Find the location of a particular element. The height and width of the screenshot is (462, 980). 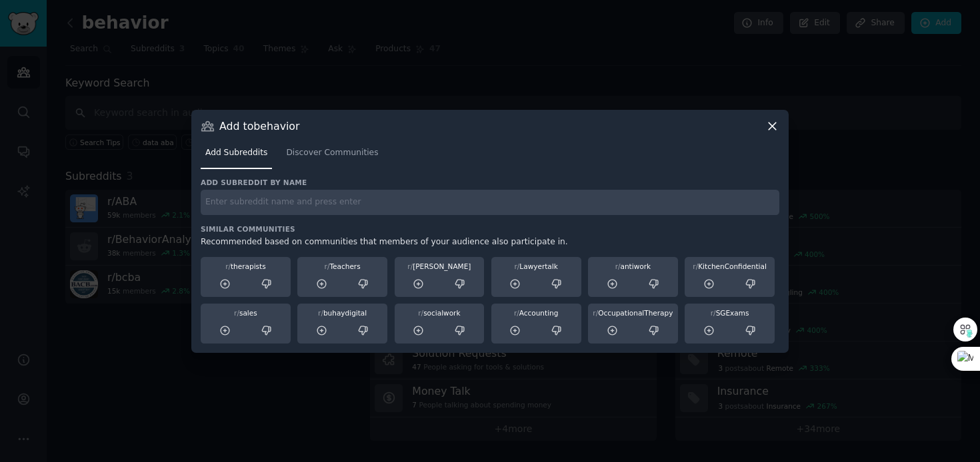

div: Teachers is located at coordinates (342, 266).